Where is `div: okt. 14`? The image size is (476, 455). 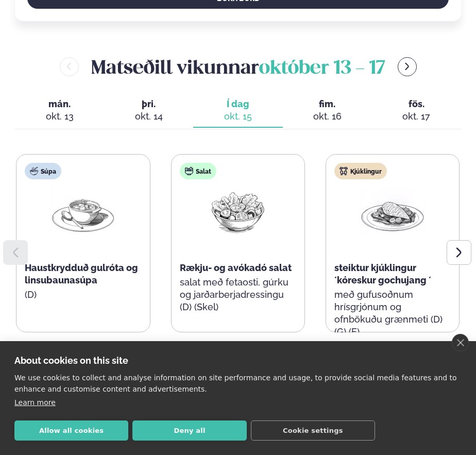 div: okt. 14 is located at coordinates (148, 117).